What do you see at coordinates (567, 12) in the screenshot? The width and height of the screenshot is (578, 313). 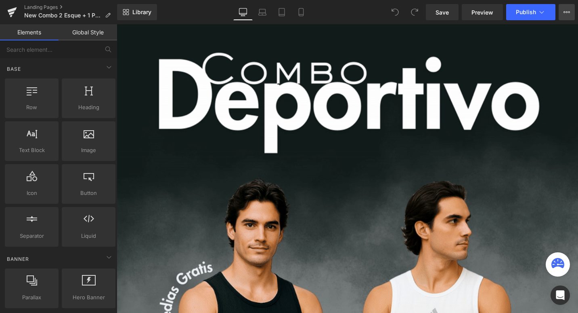 I see `button: More` at bounding box center [567, 12].